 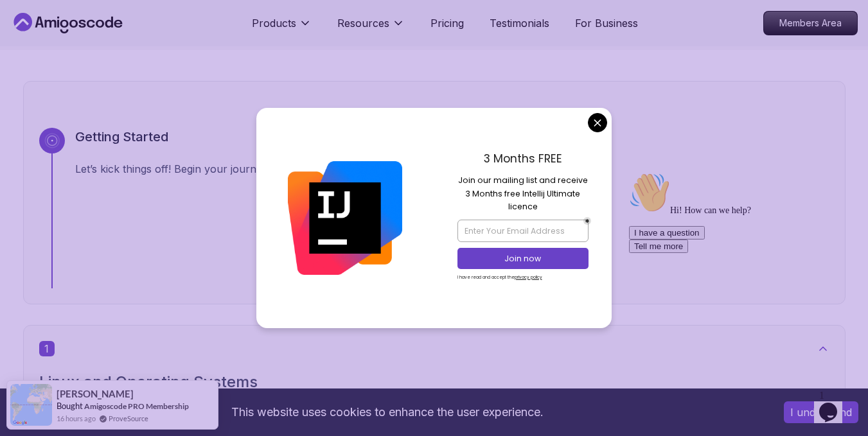 I want to click on p: For Business, so click(x=607, y=23).